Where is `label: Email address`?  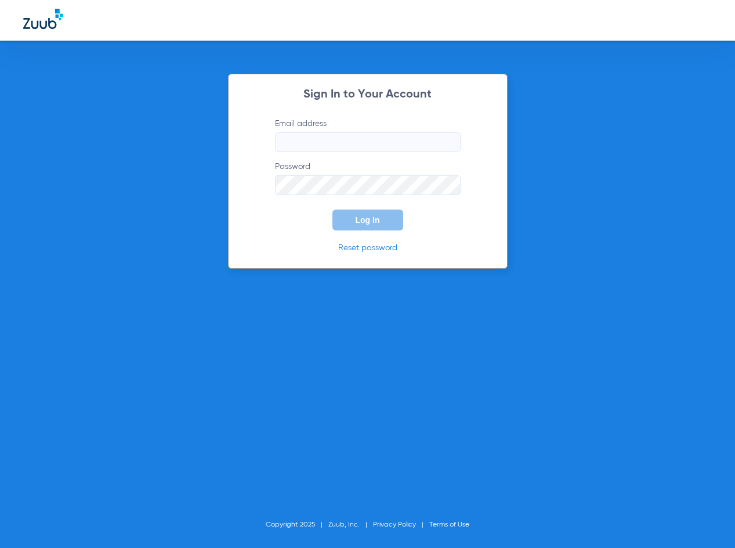
label: Email address is located at coordinates (368, 135).